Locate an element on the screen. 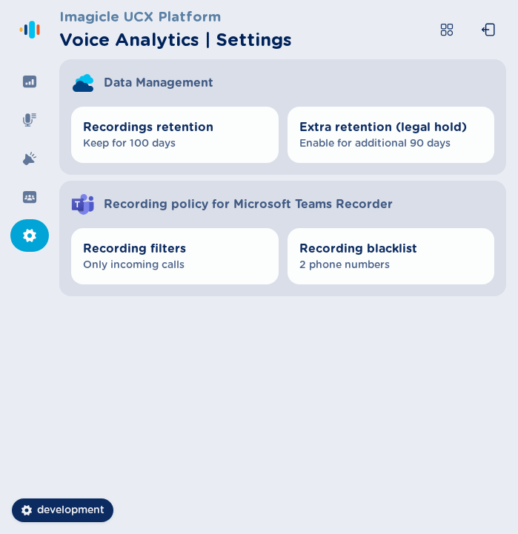  span: Recording filters is located at coordinates (175, 249).